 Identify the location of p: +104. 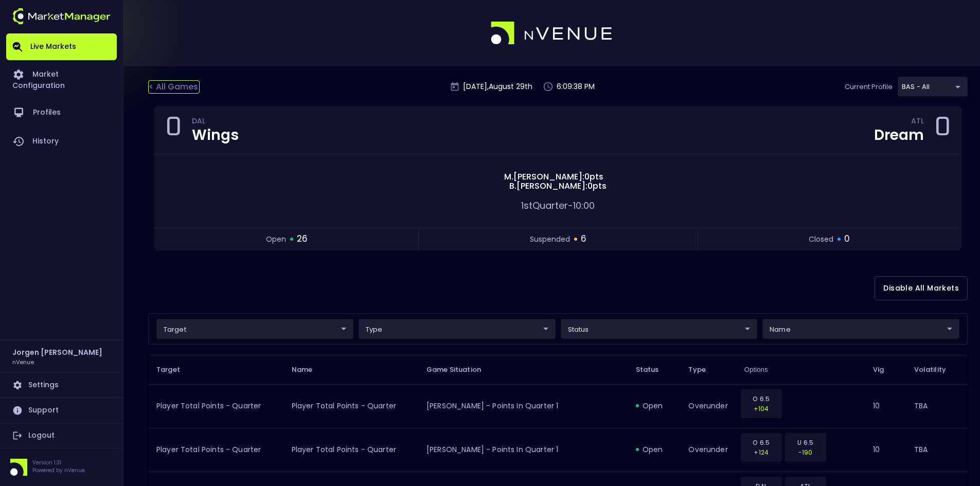
(762, 408).